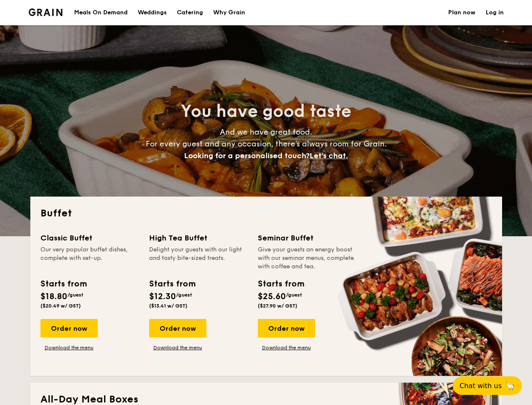 This screenshot has height=405, width=532. Describe the element at coordinates (267, 144) in the screenshot. I see `span: And we have great food. For every guest and any occasion, there’s always room for Grain.` at that location.